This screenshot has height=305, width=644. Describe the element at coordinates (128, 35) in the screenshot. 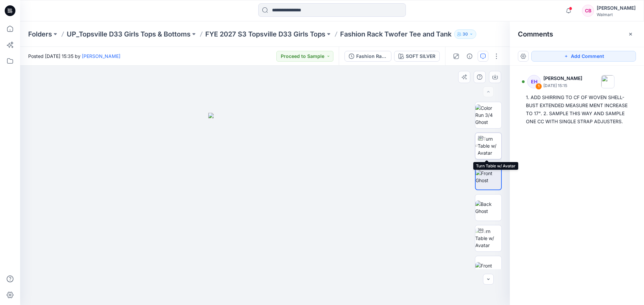

I see `a: UP_Topsville D33 Girls Tops & Bottoms` at that location.